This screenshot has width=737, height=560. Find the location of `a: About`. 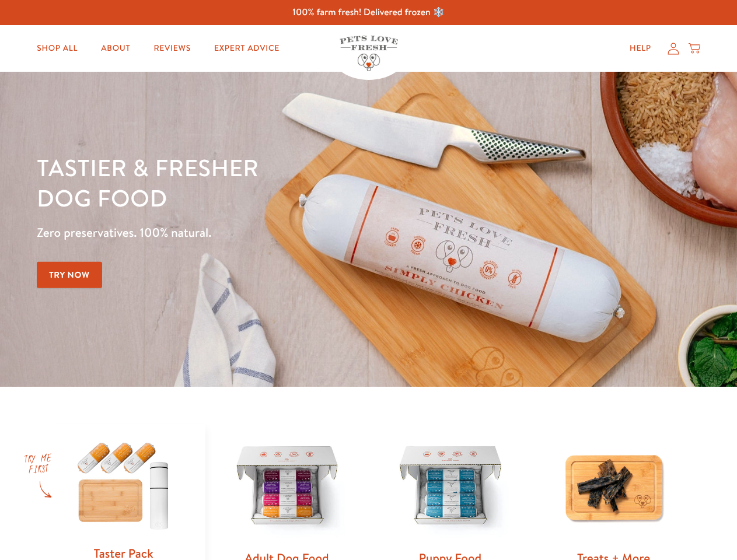

a: About is located at coordinates (115, 49).